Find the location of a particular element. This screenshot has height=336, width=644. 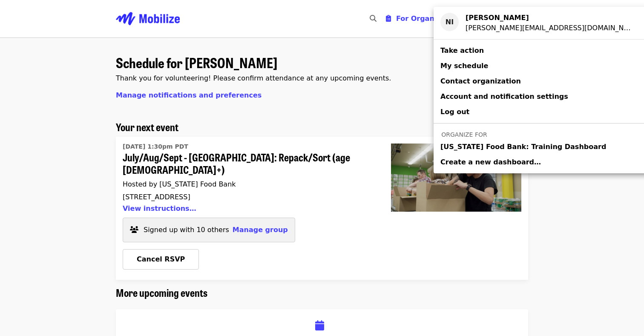

span: Take action is located at coordinates (462, 50).